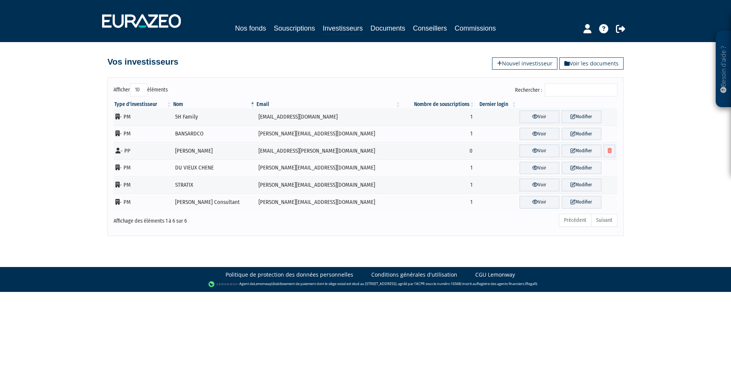 The height and width of the screenshot is (365, 731). What do you see at coordinates (438, 104) in the screenshot?
I see `th: Nombre de souscriptions : activer pour trier la colonne par ordre croissant` at bounding box center [438, 104].